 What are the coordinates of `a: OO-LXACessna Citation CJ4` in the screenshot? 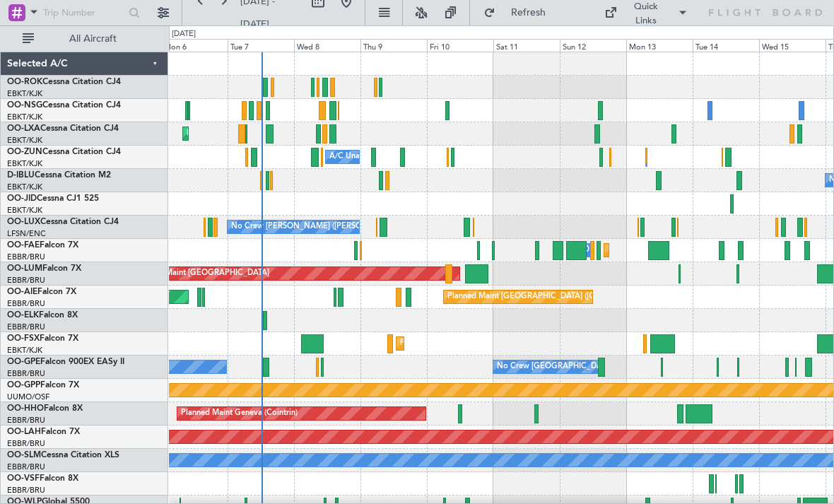 It's located at (63, 128).